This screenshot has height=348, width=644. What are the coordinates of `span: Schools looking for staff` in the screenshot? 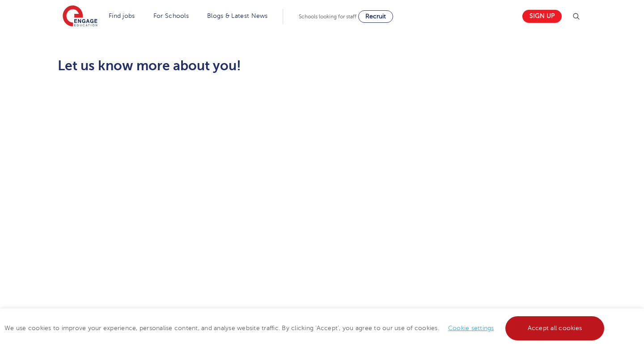 It's located at (327, 17).